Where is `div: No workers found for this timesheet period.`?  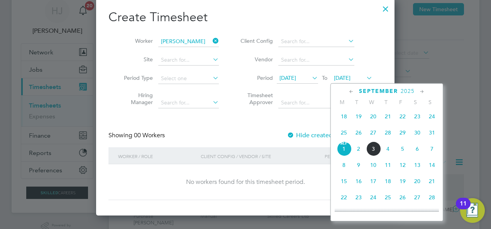
div: No workers found for this timesheet period. is located at coordinates (245, 182).